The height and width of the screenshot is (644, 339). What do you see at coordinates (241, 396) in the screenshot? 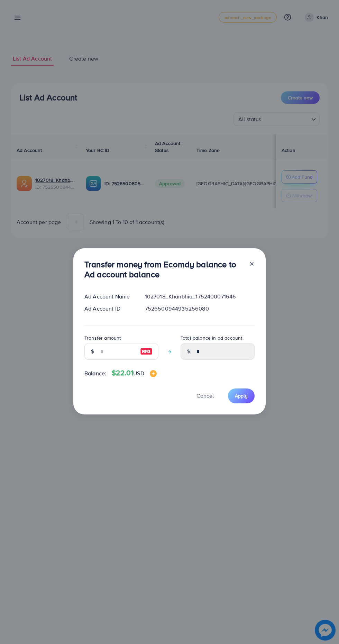
I see `button: Apply` at bounding box center [241, 396].